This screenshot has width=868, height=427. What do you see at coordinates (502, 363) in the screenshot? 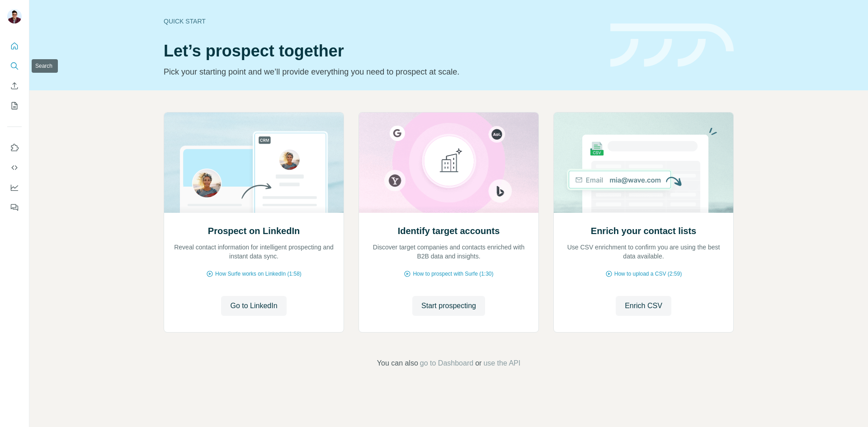
I see `button: use the API` at bounding box center [502, 363].